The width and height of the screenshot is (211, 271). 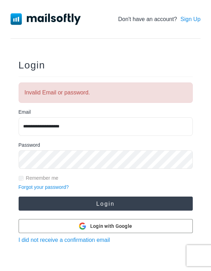 What do you see at coordinates (25, 112) in the screenshot?
I see `label: Email` at bounding box center [25, 112].